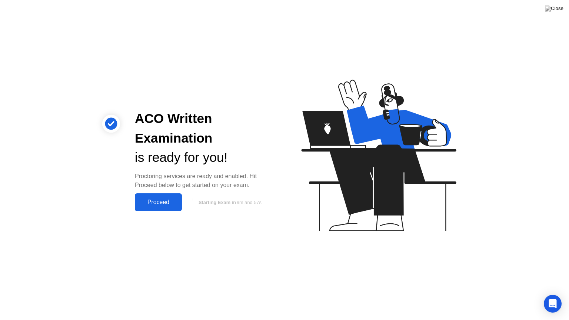 This screenshot has width=569, height=320. What do you see at coordinates (555, 9) in the screenshot?
I see `img: Close` at bounding box center [555, 9].